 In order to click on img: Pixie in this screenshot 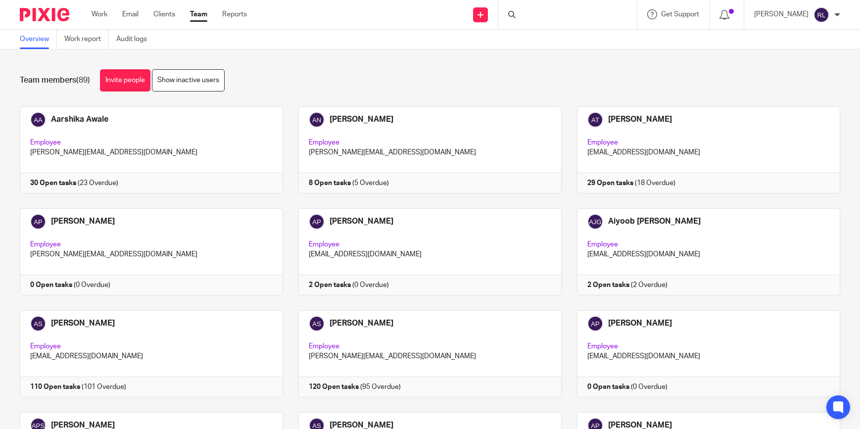, I will do `click(45, 14)`.